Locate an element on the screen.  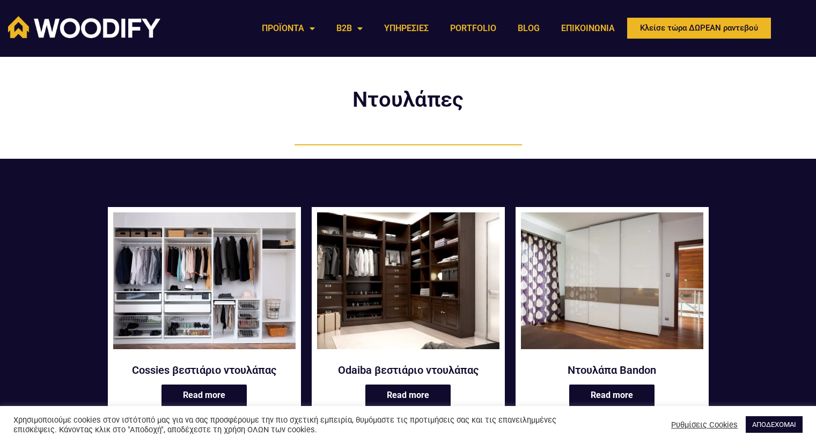
a: Read more about “Ντουλάπα Bandon” is located at coordinates (612, 395).